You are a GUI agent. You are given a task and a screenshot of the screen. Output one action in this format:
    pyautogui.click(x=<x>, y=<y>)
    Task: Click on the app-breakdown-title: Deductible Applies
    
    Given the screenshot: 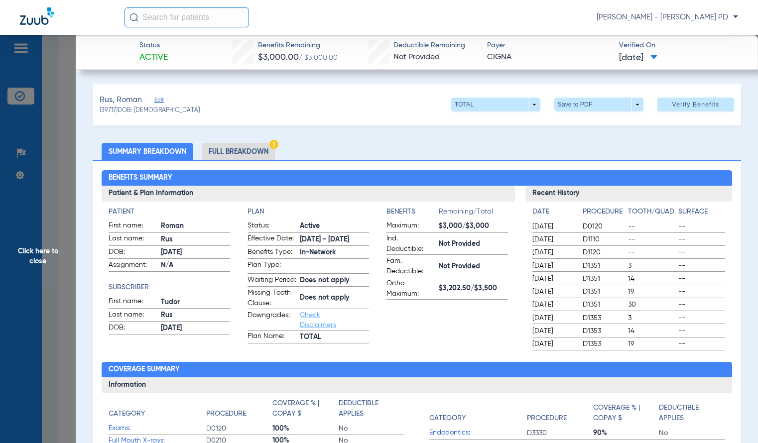 What is the action you would take?
    pyautogui.click(x=692, y=413)
    